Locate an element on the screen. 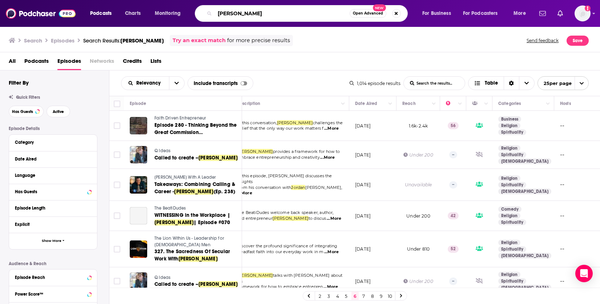 This screenshot has height=304, width=600. div: Has Guests is located at coordinates (50, 192).